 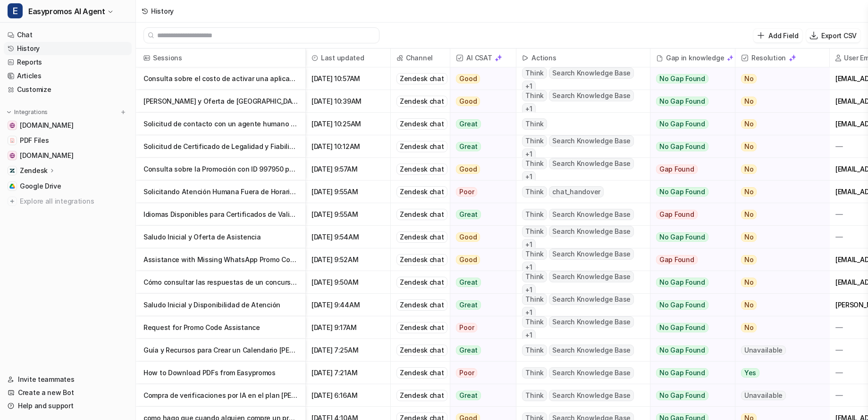 I want to click on span: AI CSAT, so click(x=483, y=58).